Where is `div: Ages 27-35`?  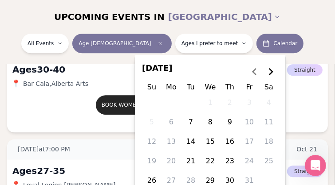
div: Ages 27-35 is located at coordinates (39, 171).